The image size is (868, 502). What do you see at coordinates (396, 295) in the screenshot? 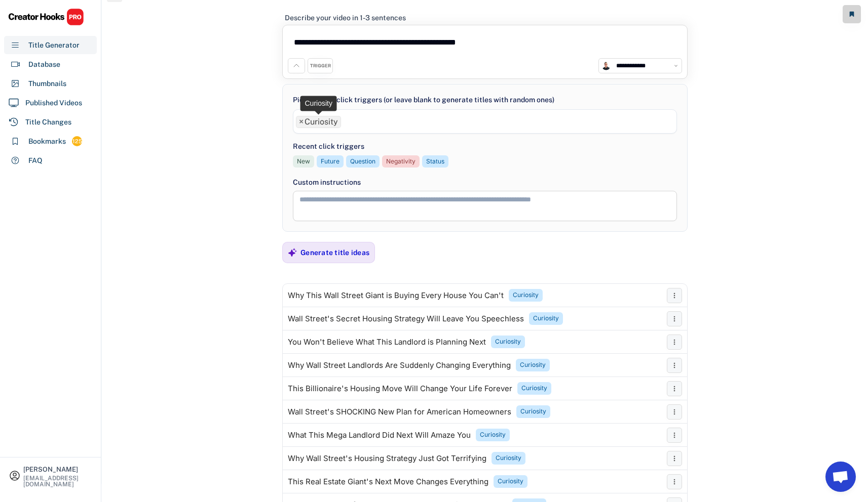
I see `div: Why This Wall Street Giant is Buying Every House You Can't` at bounding box center [396, 295].